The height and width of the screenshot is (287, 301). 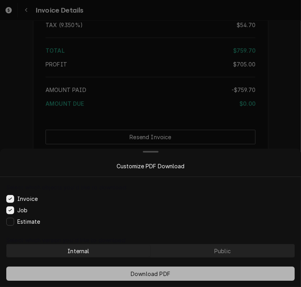 I want to click on p: Select which version you'd like to download:, so click(x=150, y=240).